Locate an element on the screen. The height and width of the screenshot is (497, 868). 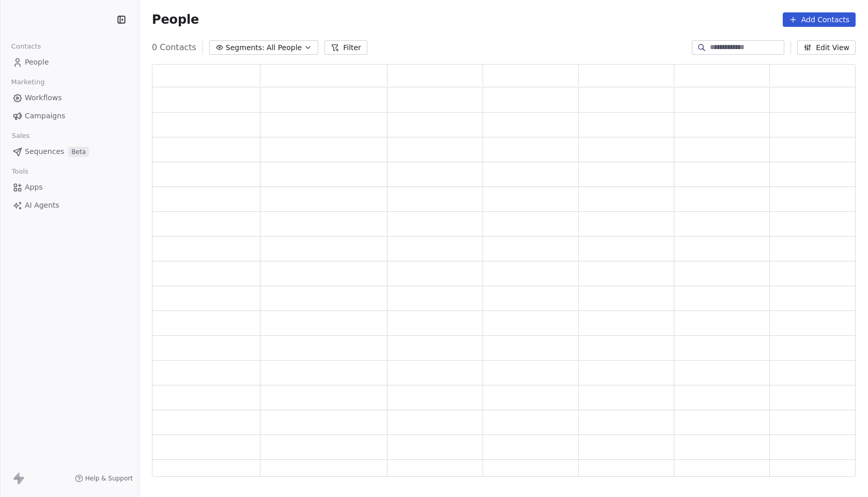
span: All People is located at coordinates (284, 47).